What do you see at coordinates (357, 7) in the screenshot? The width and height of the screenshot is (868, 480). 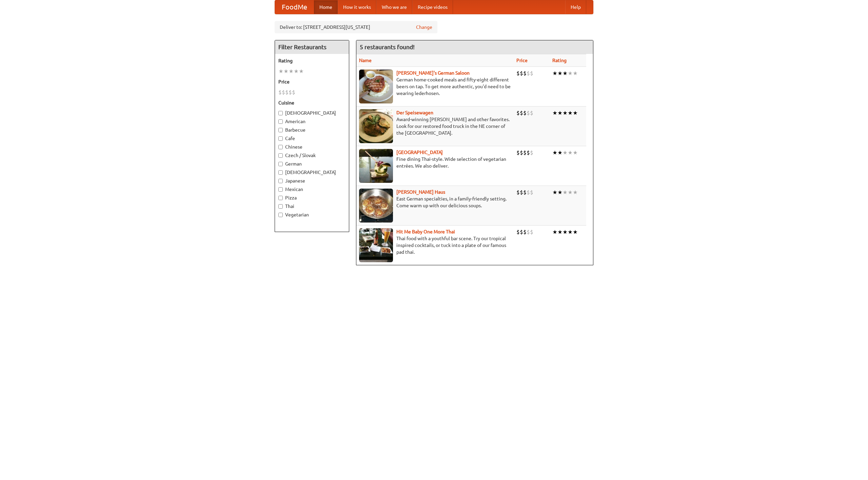 I see `a: How it works` at bounding box center [357, 7].